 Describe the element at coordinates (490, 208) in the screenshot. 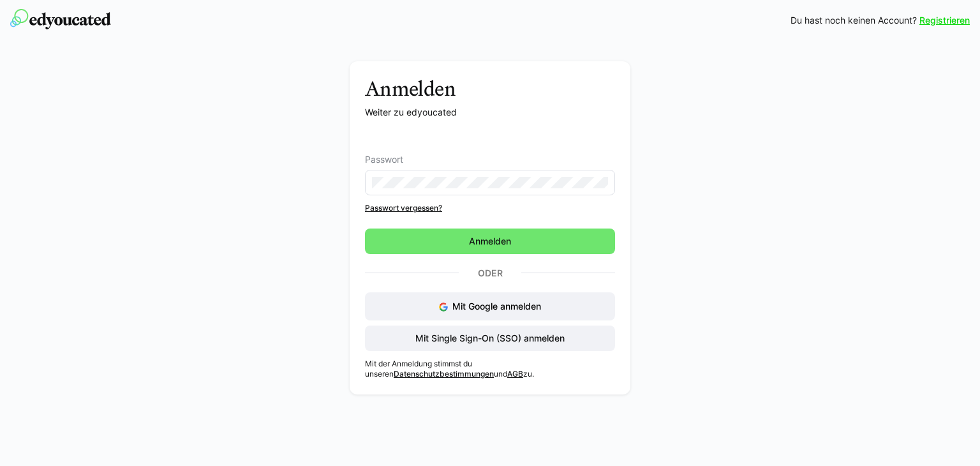

I see `a: Passwort vergessen?` at that location.